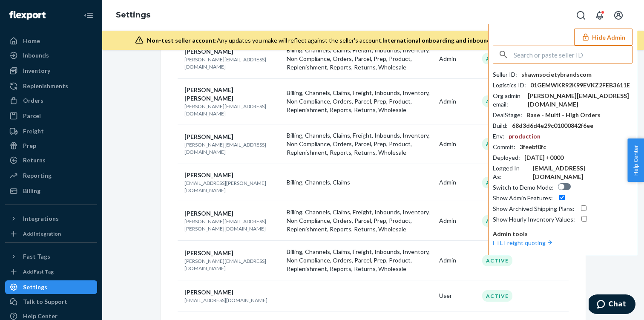 The width and height of the screenshot is (644, 320). What do you see at coordinates (32, 116) in the screenshot?
I see `div: Parcel` at bounding box center [32, 116].